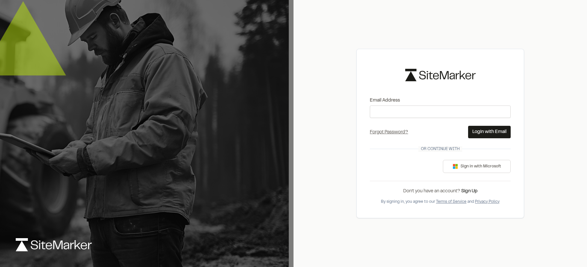 The height and width of the screenshot is (267, 587). Describe the element at coordinates (451, 202) in the screenshot. I see `button: Terms of Service` at that location.